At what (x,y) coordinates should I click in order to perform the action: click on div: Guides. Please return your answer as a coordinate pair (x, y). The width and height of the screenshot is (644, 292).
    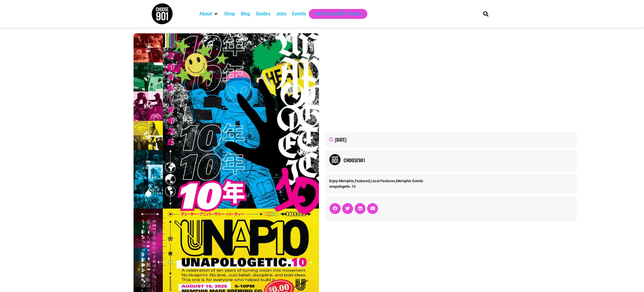
    Looking at the image, I should click on (263, 14).